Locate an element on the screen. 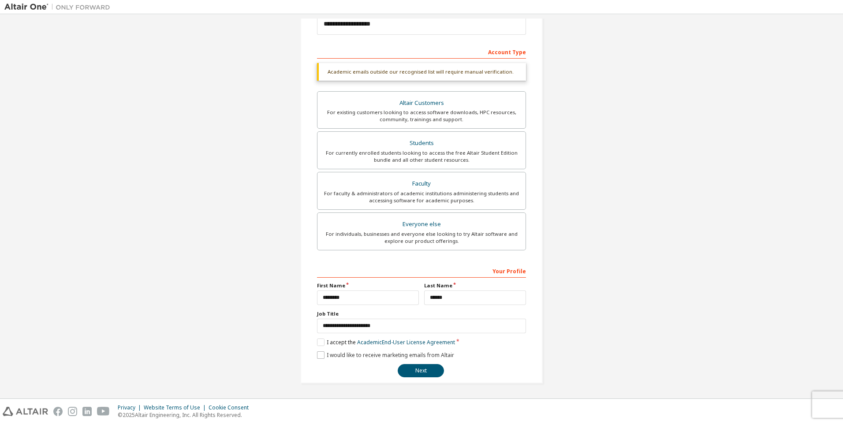 The height and width of the screenshot is (424, 843). div: Account Type is located at coordinates (422, 52).